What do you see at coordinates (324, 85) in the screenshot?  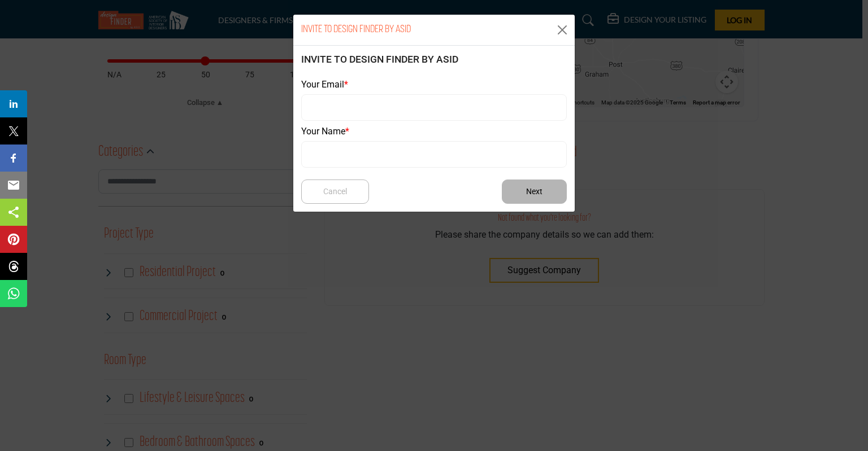 I see `label: Your Email` at bounding box center [324, 85].